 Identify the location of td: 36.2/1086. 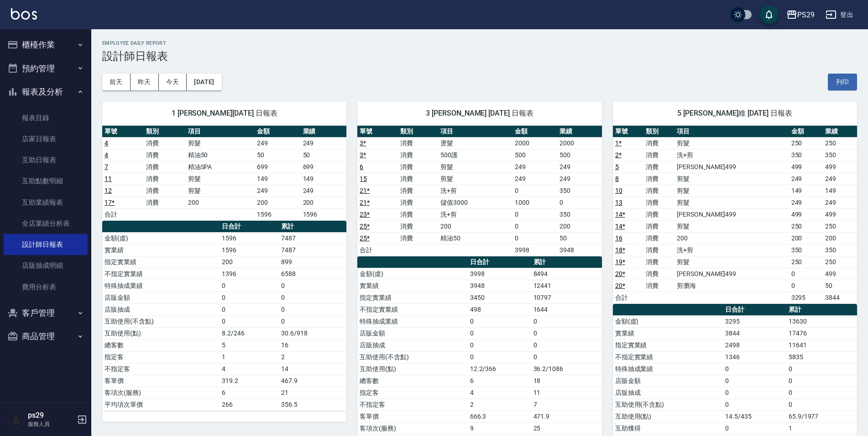
(567, 369).